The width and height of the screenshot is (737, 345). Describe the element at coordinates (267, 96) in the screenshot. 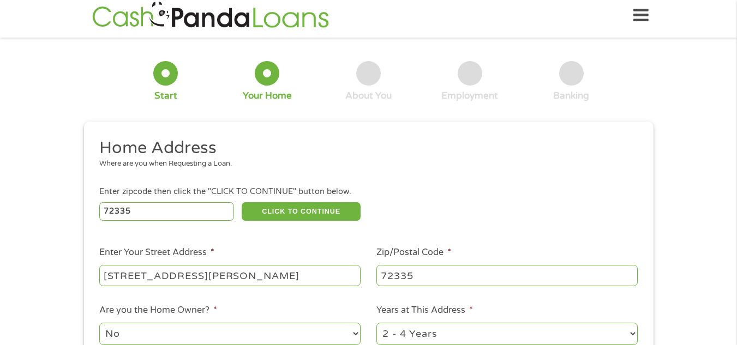

I see `div: Your Home` at that location.